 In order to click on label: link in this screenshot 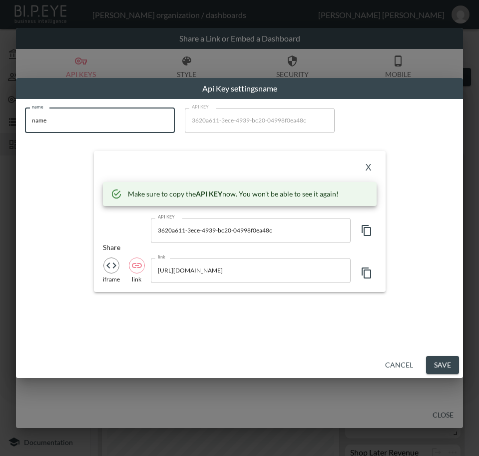, I will do `click(161, 256)`.